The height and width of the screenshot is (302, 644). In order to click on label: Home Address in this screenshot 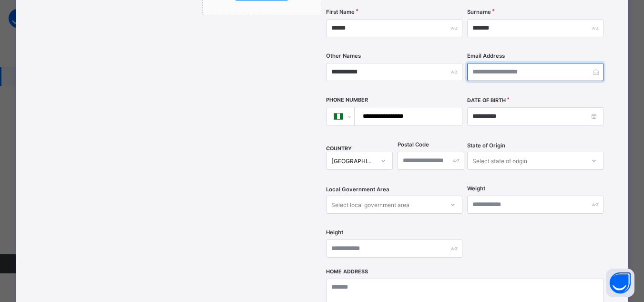, I will do `click(347, 272)`.